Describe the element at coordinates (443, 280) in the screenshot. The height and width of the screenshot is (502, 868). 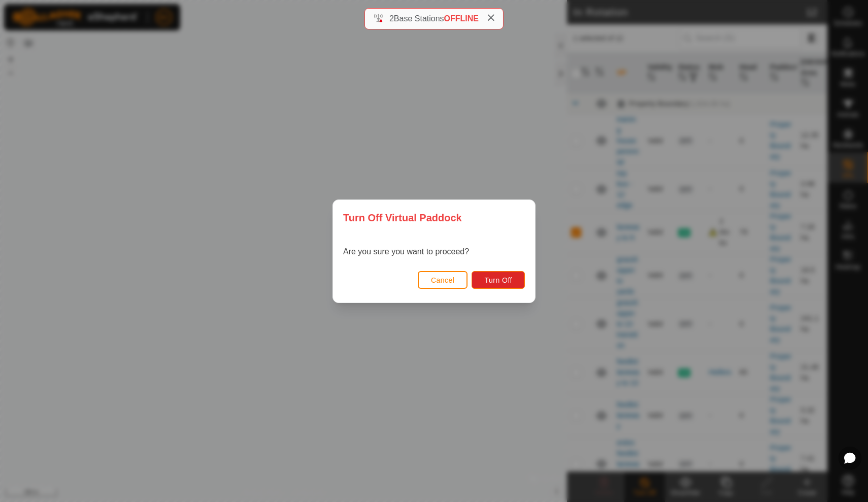
I see `span: Cancel` at that location.